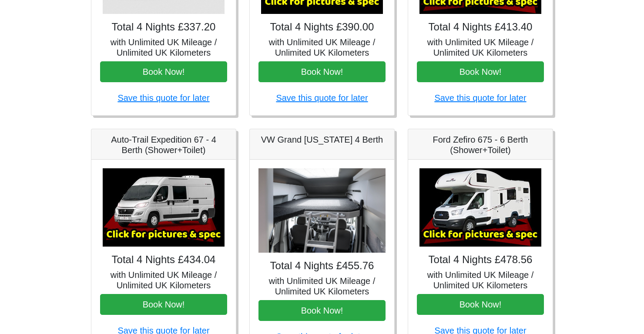  Describe the element at coordinates (164, 27) in the screenshot. I see `h4: Total 4 Nights £337.20` at that location.